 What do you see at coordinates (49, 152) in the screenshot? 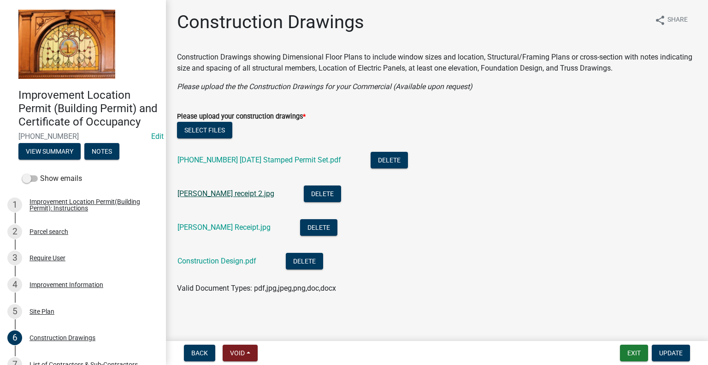
I see `wm-modal-confirm: Summary` at bounding box center [49, 152].